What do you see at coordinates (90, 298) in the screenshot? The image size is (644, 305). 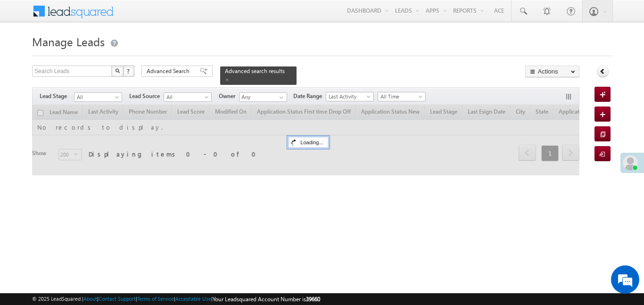 I see `a: About` at bounding box center [90, 298].